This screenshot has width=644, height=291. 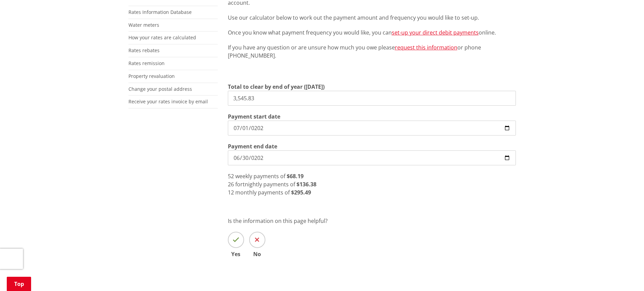 I want to click on a: Top, so click(x=19, y=284).